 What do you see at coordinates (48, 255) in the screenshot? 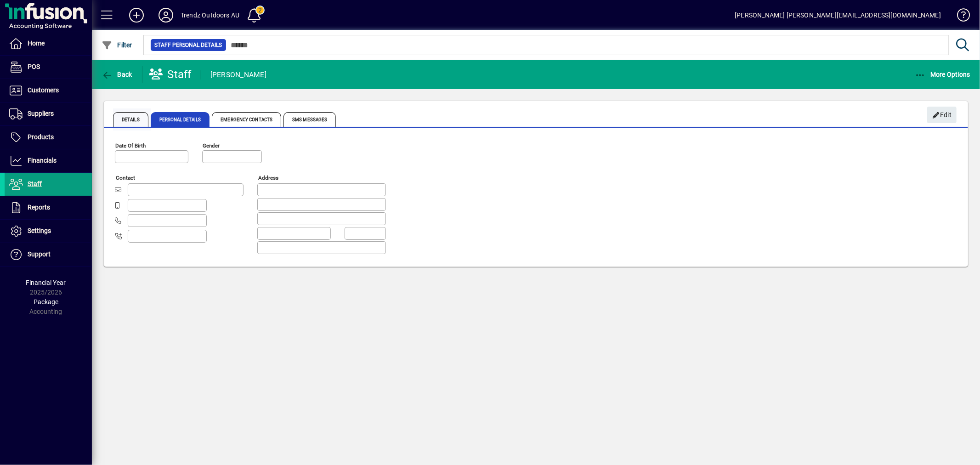
I see `a: Support` at bounding box center [48, 255].